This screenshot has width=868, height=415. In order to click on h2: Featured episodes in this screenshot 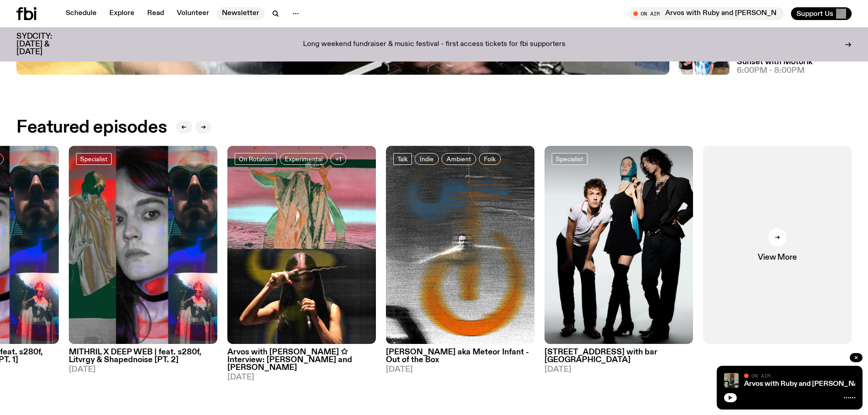, I will do `click(92, 127)`.